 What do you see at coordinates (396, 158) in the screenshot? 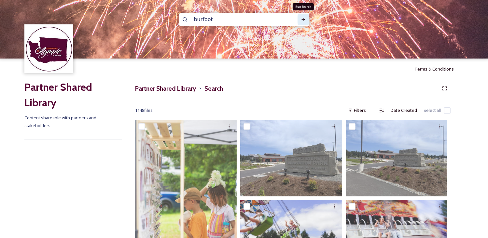
I see `img: Agriculture Innovation Park (2).jpg` at bounding box center [396, 158].